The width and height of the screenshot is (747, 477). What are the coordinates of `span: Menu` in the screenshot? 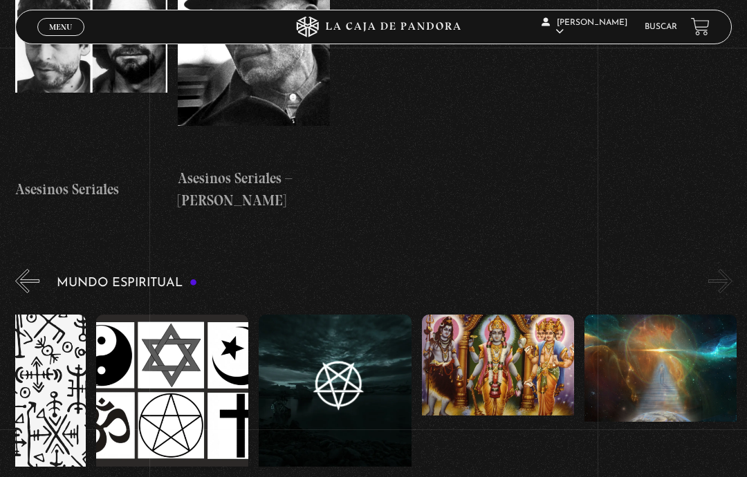 It's located at (60, 27).